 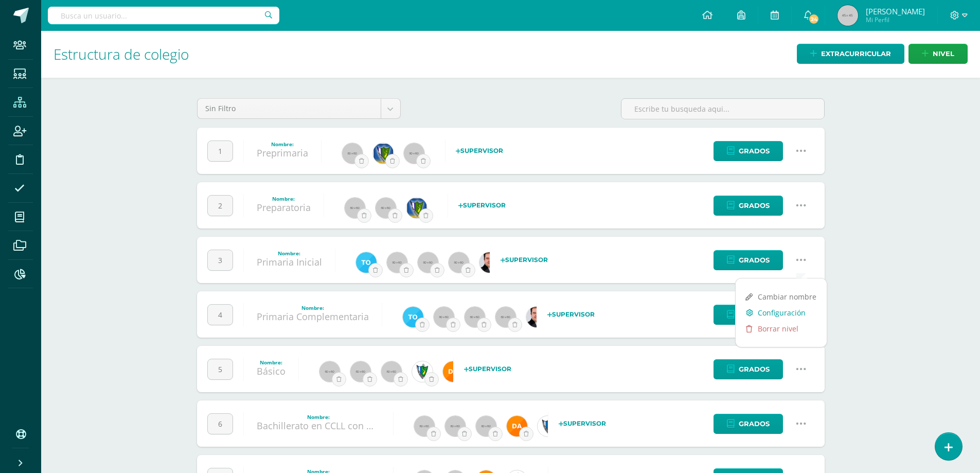 What do you see at coordinates (121, 54) in the screenshot?
I see `span: Estructura de colegio` at bounding box center [121, 54].